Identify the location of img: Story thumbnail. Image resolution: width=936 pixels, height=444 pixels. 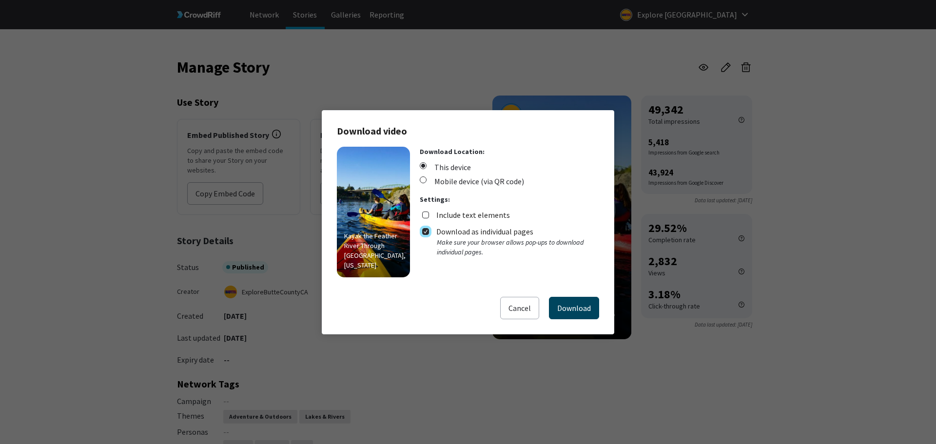
(373, 212).